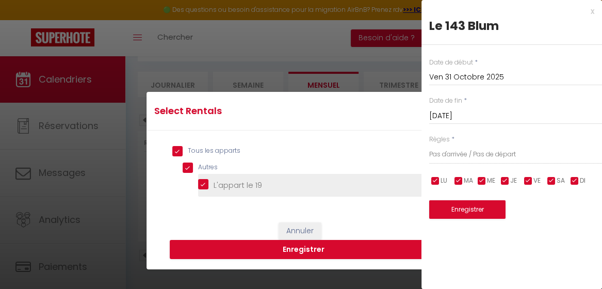  What do you see at coordinates (451, 62) in the screenshot?
I see `label: Date de début` at bounding box center [451, 62].